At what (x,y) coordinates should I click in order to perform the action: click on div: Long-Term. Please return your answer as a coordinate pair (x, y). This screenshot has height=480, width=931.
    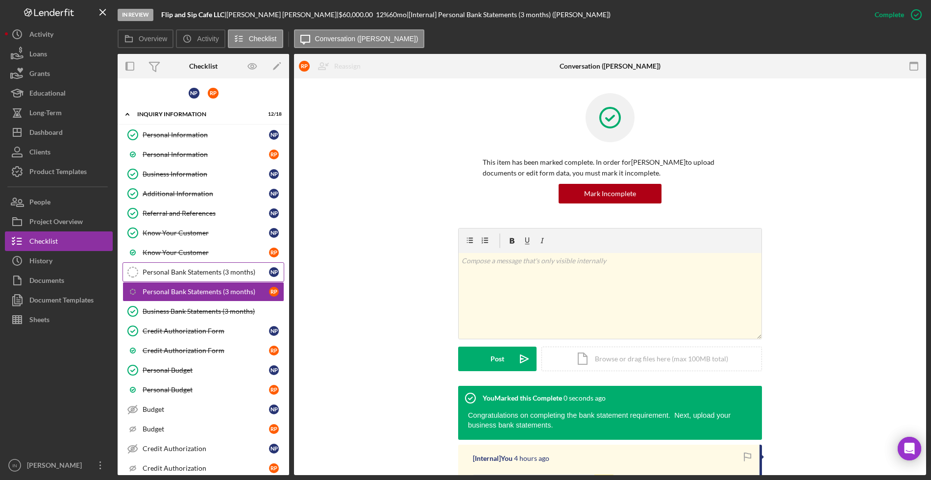
    Looking at the image, I should click on (46, 114).